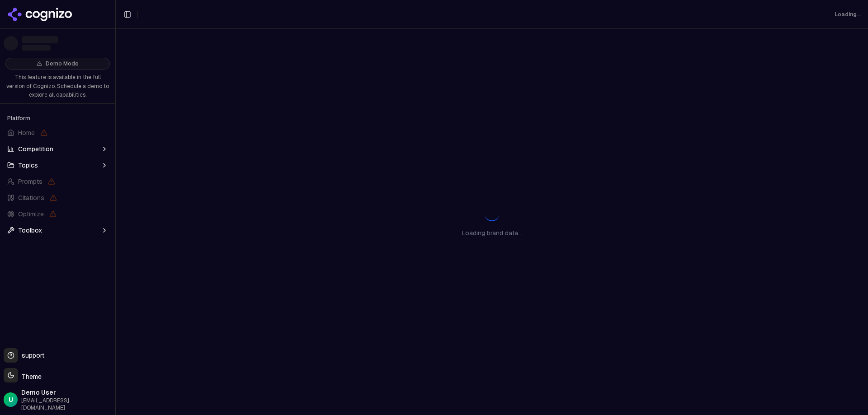 The image size is (868, 415). Describe the element at coordinates (30, 230) in the screenshot. I see `span: Toolbox` at that location.